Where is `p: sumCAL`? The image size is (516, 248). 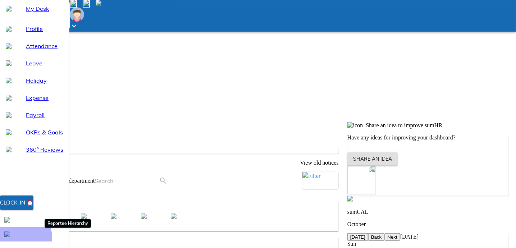
p: sumCAL is located at coordinates (428, 212).